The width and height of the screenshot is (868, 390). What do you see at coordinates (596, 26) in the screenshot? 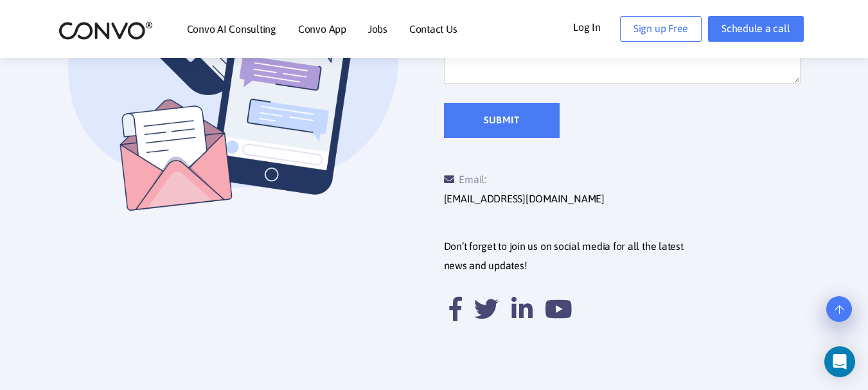
I see `a: Log In` at bounding box center [596, 26].